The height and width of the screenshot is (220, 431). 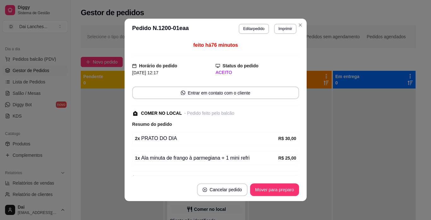 What do you see at coordinates (158, 66) in the screenshot?
I see `strong: Horário do pedido` at bounding box center [158, 66].